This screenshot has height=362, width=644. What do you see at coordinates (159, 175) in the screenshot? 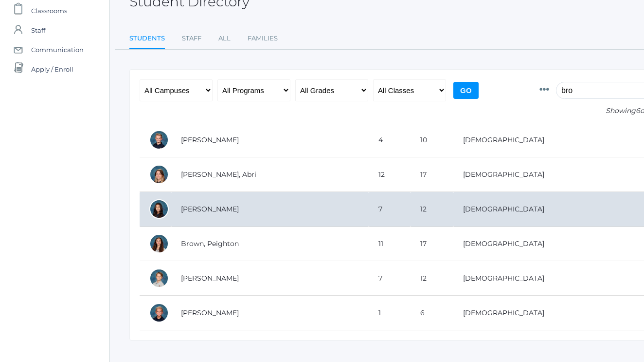
I see `div: Abri Brock` at bounding box center [159, 175].